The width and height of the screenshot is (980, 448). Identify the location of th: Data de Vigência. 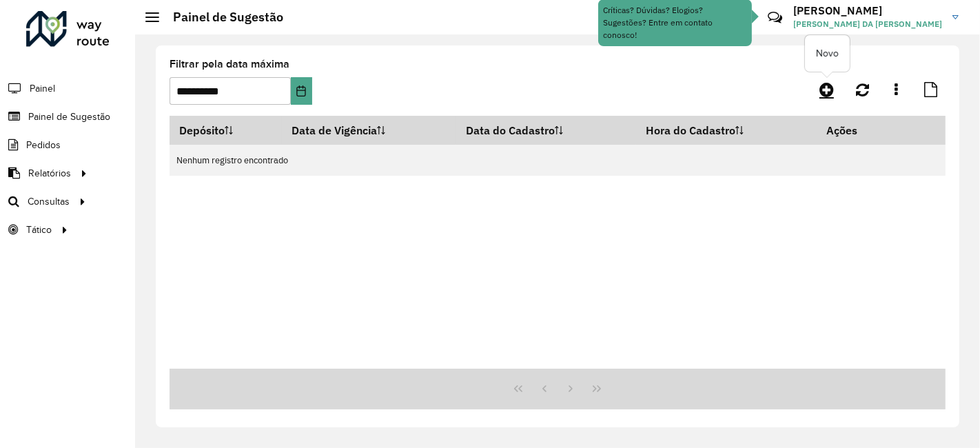
(369, 131).